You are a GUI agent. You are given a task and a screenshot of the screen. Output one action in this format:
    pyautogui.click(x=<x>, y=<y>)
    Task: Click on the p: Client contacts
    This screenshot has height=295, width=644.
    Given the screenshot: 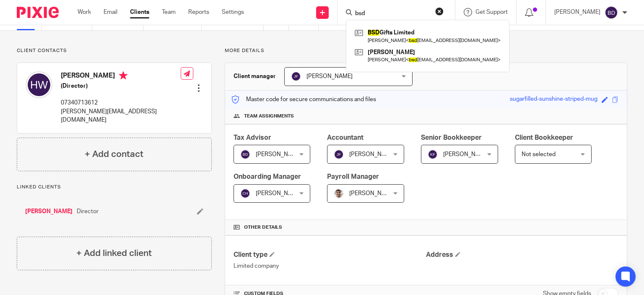 What is the action you would take?
    pyautogui.click(x=114, y=50)
    